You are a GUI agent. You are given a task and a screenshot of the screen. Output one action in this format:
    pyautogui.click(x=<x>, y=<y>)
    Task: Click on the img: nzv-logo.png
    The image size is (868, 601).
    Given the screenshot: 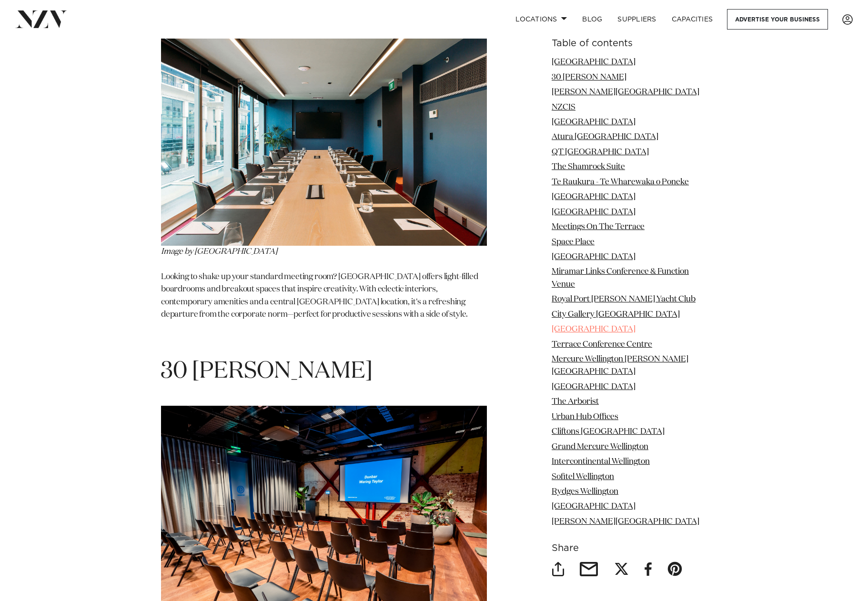 What is the action you would take?
    pyautogui.click(x=41, y=19)
    